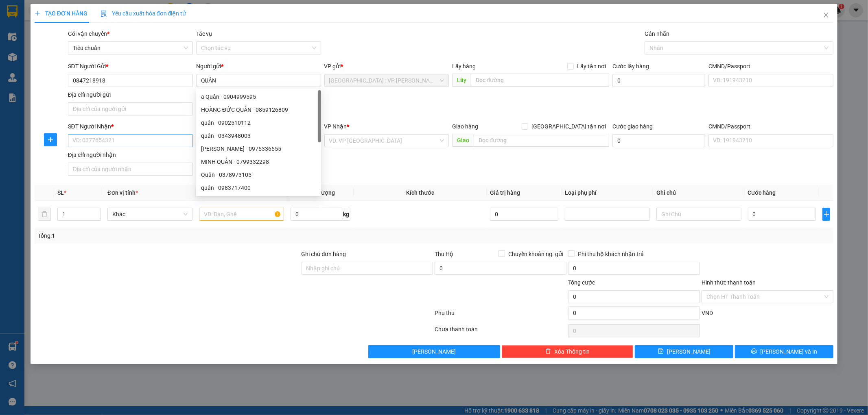  I want to click on input: 0, so click(524, 214).